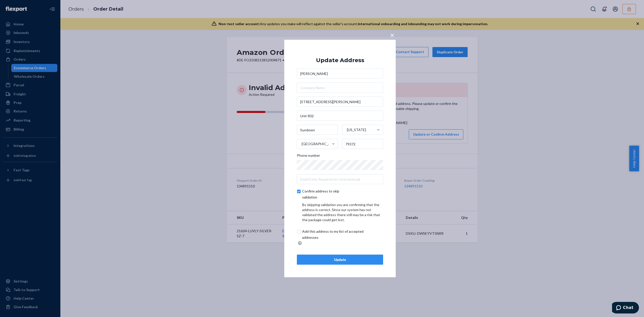  What do you see at coordinates (340, 260) in the screenshot?
I see `button: Update` at bounding box center [340, 260].